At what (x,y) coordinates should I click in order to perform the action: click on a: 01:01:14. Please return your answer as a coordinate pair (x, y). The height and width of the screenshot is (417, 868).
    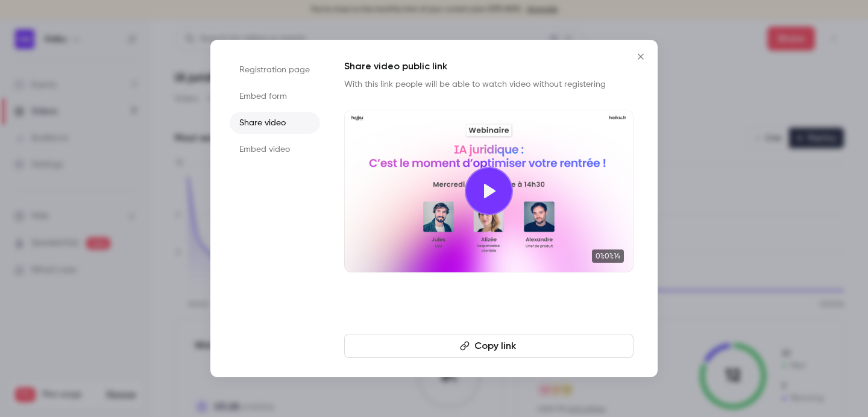
    Looking at the image, I should click on (489, 191).